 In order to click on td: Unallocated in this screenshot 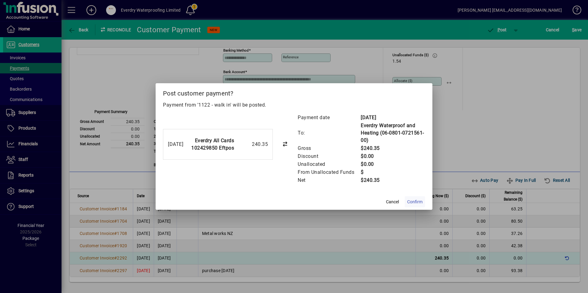, I will do `click(329, 164)`.